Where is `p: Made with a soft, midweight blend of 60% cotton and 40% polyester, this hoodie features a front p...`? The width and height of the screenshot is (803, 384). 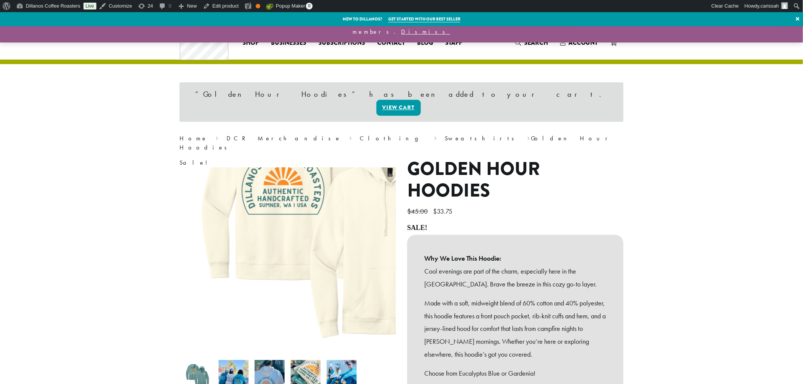 p: Made with a soft, midweight blend of 60% cotton and 40% polyester, this hoodie features a front p... is located at coordinates (516, 329).